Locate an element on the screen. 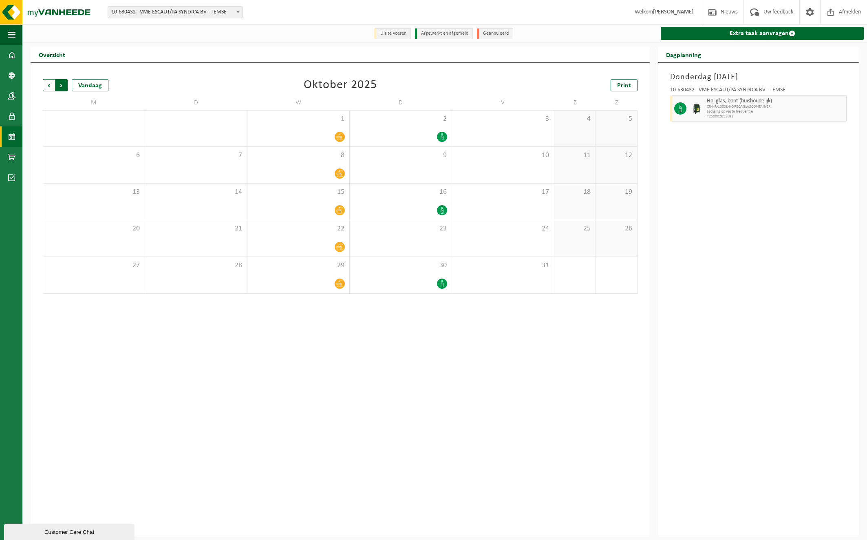 The image size is (867, 540). span: 14 is located at coordinates (196, 192).